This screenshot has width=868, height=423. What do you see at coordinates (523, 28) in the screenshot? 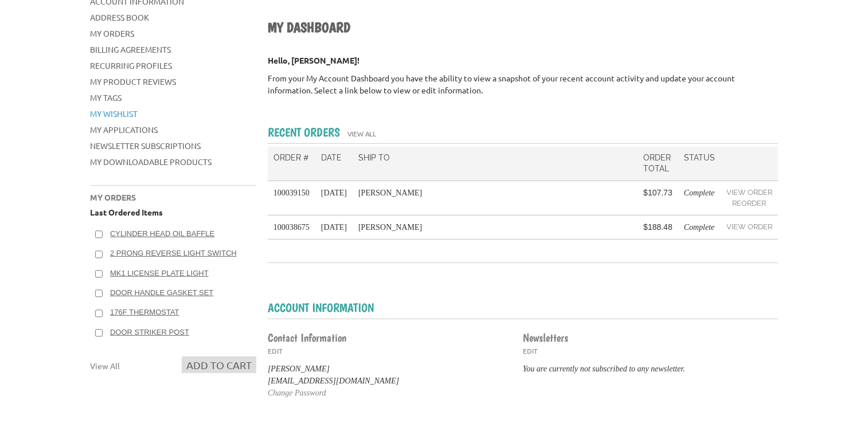
I see `h1: My Dashboard` at bounding box center [523, 28].